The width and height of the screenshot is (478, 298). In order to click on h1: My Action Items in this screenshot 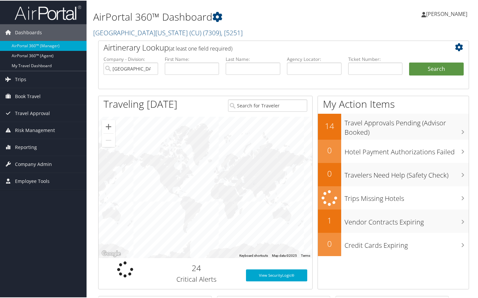, I will do `click(393, 104)`.